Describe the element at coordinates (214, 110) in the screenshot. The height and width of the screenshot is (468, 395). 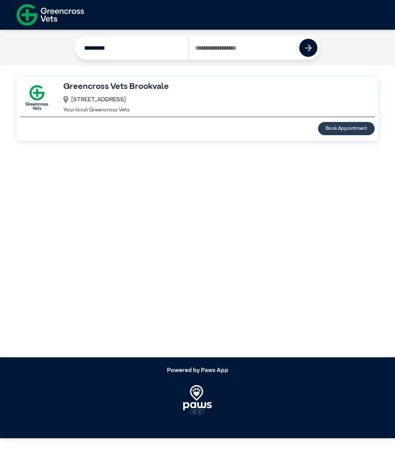
I see `p: Your local Greencross Vets` at that location.